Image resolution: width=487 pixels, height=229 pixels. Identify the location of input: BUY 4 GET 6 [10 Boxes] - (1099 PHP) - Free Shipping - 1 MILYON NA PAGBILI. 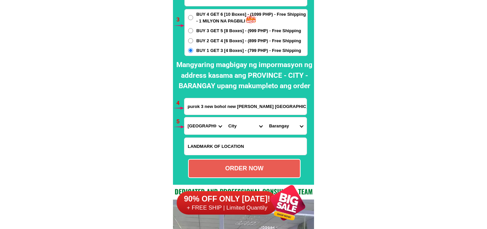
(190, 17).